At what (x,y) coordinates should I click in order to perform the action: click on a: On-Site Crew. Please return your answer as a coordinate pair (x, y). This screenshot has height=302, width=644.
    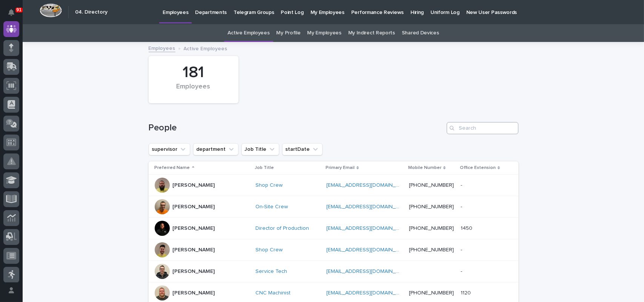
    Looking at the image, I should click on (272, 207).